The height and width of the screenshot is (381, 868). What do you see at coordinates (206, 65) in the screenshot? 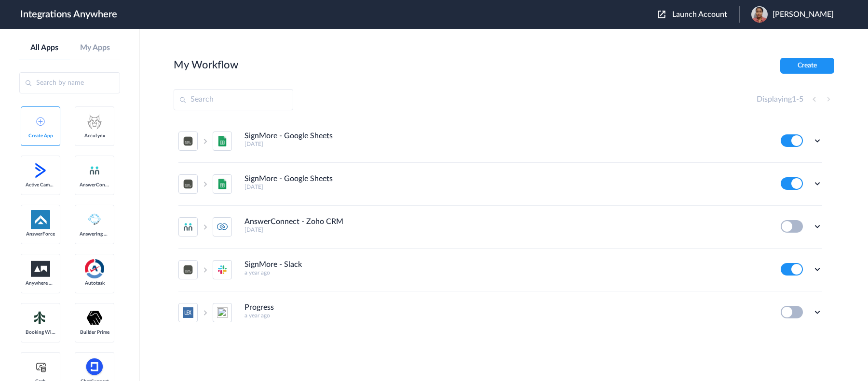
I see `h2: My Workflow` at bounding box center [206, 65].